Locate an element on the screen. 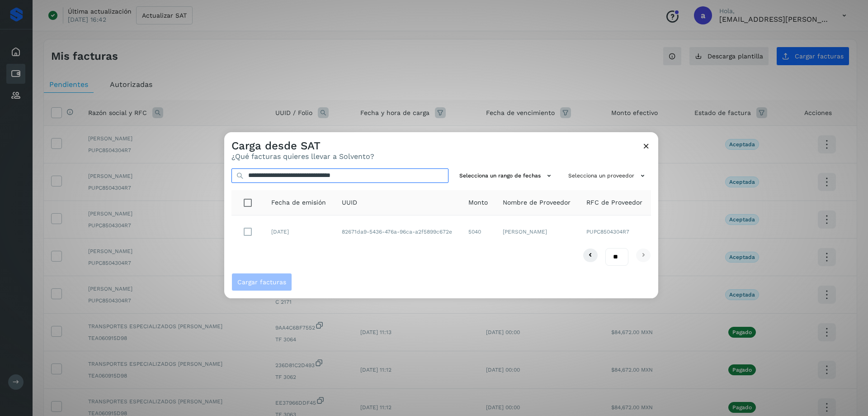  span: UUID is located at coordinates (350, 203).